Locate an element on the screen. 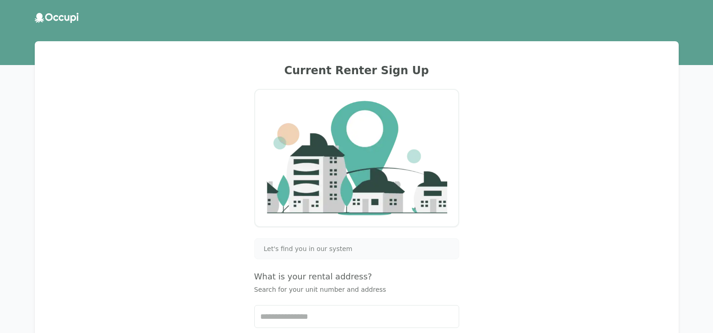 This screenshot has height=333, width=713. h4: What is your rental address? is located at coordinates (357, 276).